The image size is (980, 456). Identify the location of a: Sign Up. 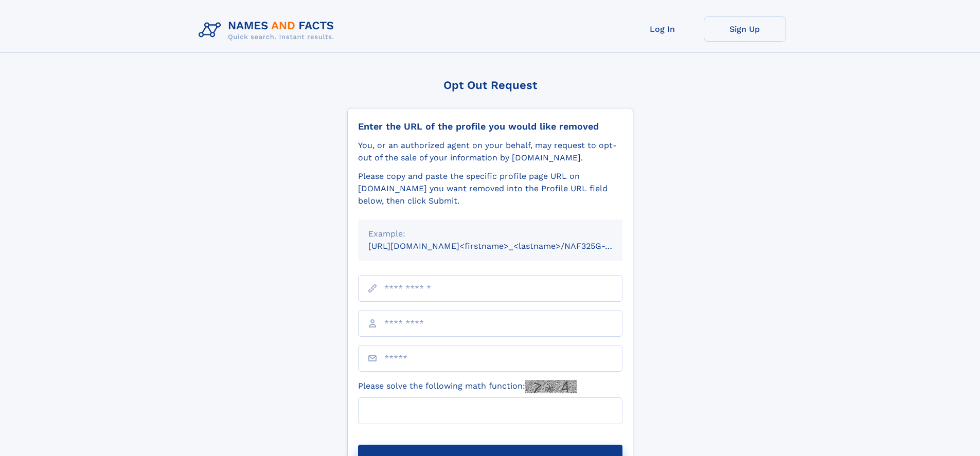
(745, 29).